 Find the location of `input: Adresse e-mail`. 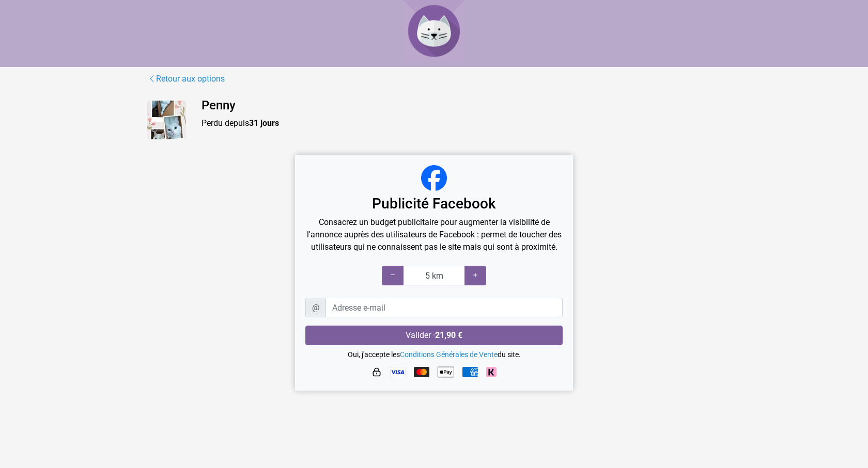

input: Adresse e-mail is located at coordinates (444, 307).